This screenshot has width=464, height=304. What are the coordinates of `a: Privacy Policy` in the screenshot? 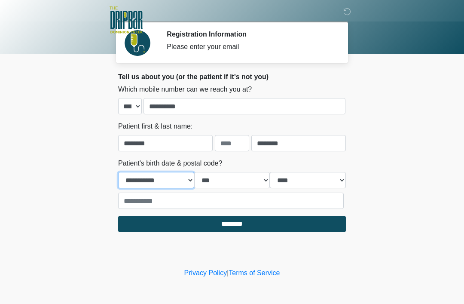 It's located at (206, 273).